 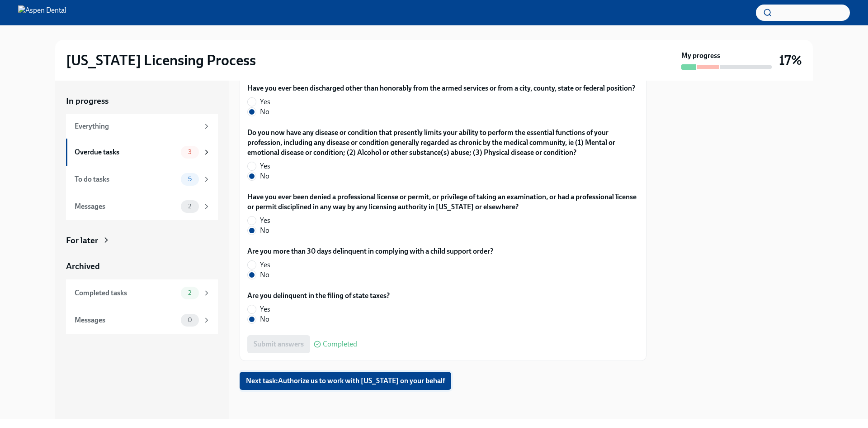 What do you see at coordinates (318, 296) in the screenshot?
I see `label: Are you delinquent in the filing of state taxes?` at bounding box center [318, 296].